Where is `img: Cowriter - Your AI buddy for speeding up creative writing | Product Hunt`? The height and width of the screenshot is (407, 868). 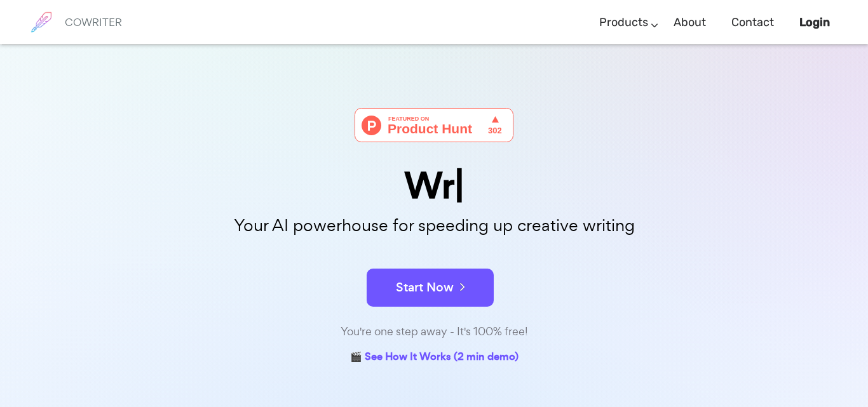 img: Cowriter - Your AI buddy for speeding up creative writing | Product Hunt is located at coordinates (434, 125).